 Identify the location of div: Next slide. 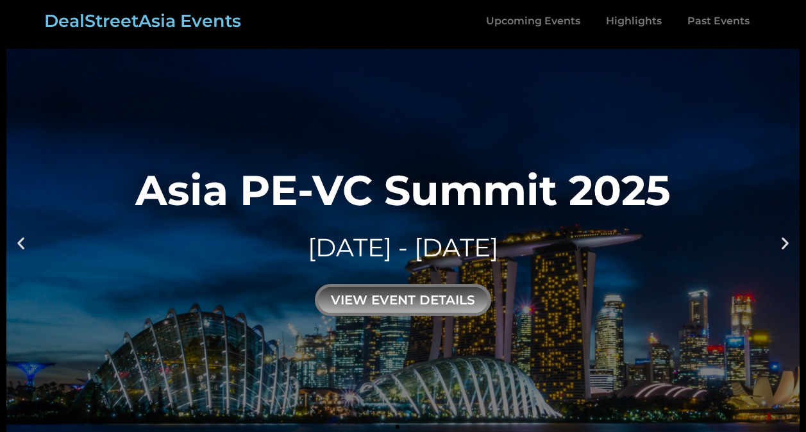
(785, 242).